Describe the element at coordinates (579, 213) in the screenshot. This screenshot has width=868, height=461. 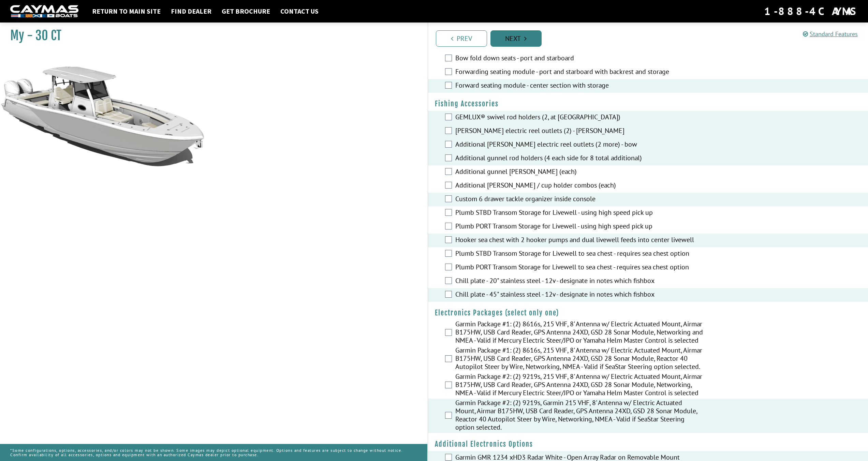
I see `label: Plumb STBD Transom Storage for Livewell - using high speed pick up` at that location.